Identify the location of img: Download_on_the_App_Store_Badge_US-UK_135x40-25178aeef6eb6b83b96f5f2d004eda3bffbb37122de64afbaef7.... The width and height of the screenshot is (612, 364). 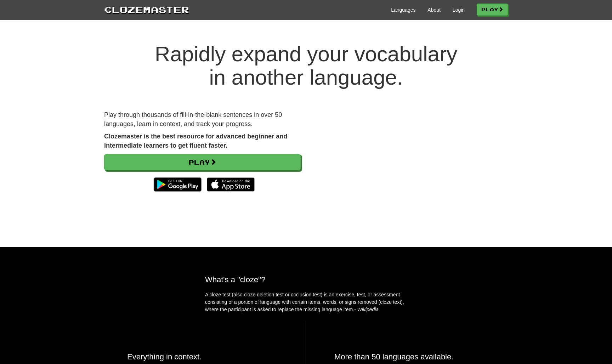
(231, 184).